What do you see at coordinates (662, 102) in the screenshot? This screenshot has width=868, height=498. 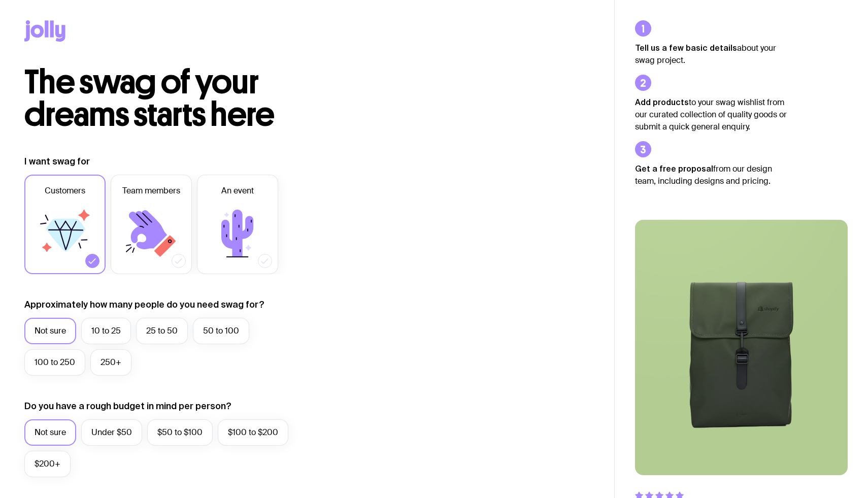 I see `strong: Add products` at bounding box center [662, 102].